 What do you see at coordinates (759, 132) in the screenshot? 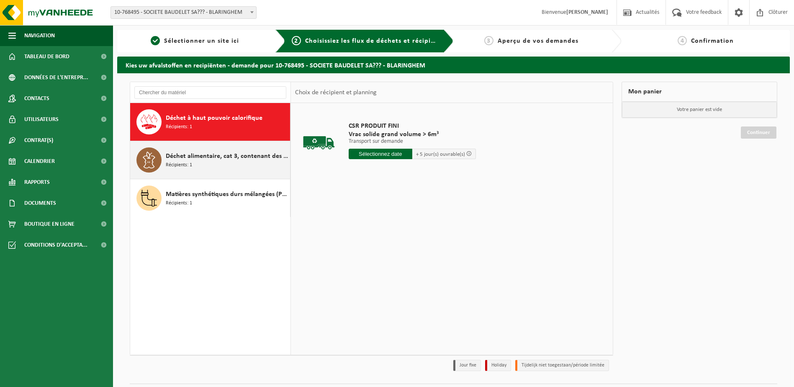
I see `a: Continuer` at bounding box center [759, 132].